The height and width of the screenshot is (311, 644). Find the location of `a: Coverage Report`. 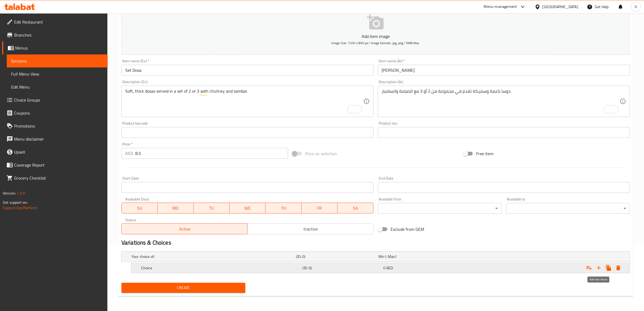

a: Coverage Report is located at coordinates (55, 165).